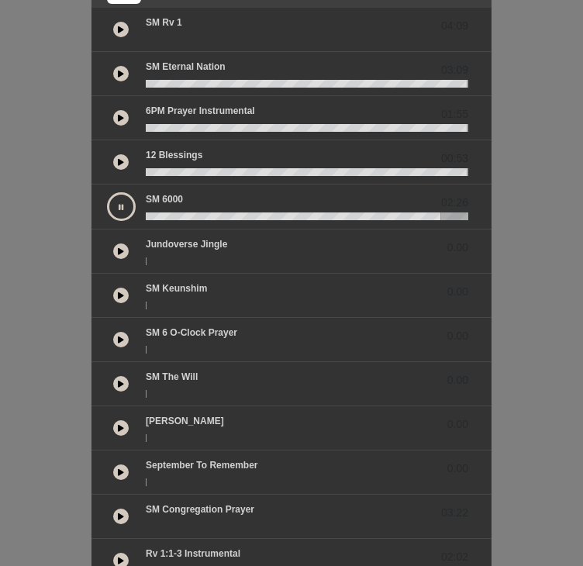 The height and width of the screenshot is (566, 583). I want to click on p: SM The Will, so click(171, 377).